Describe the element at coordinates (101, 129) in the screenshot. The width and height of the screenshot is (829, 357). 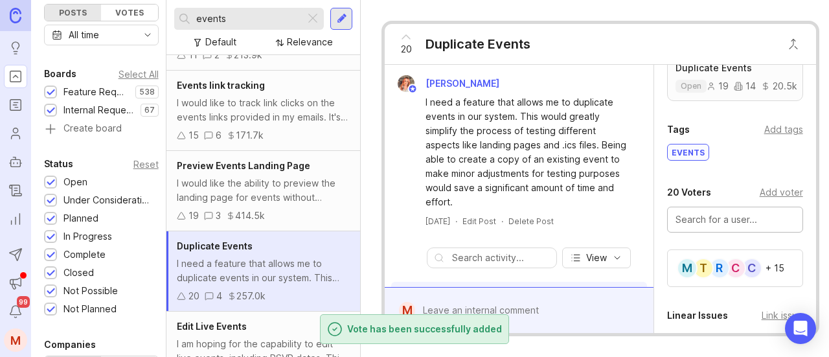
I see `a: Create board` at that location.